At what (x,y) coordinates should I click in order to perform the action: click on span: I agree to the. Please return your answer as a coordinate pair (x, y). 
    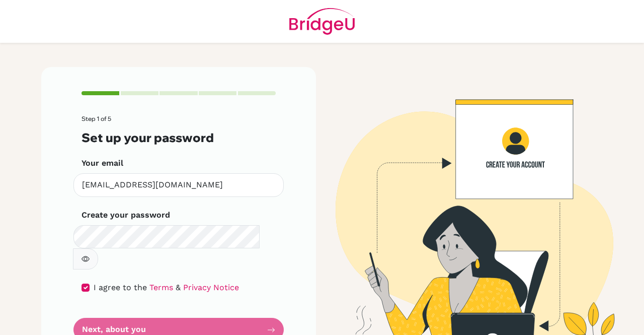
    Looking at the image, I should click on (120, 287).